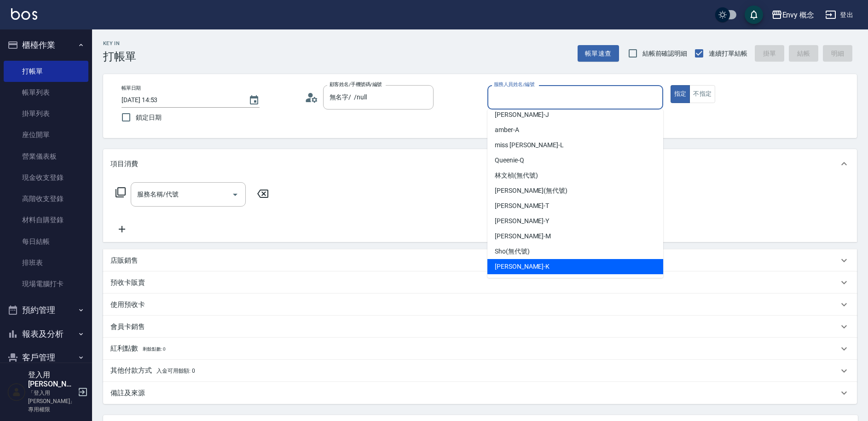  What do you see at coordinates (598, 53) in the screenshot?
I see `button: 帳單速查` at bounding box center [598, 53].